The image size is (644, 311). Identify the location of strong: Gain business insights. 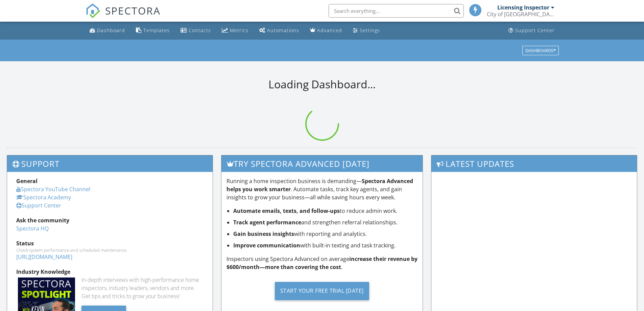
(264, 234).